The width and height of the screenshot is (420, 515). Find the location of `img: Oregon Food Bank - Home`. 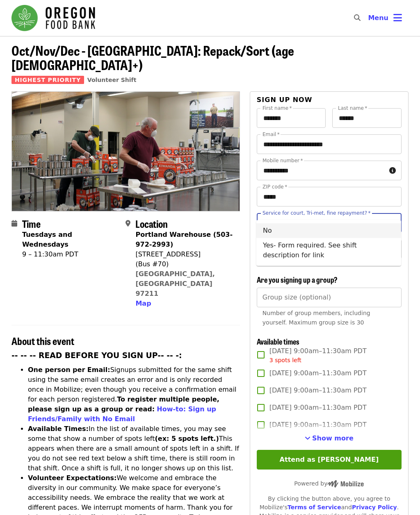

img: Oregon Food Bank - Home is located at coordinates (54, 18).